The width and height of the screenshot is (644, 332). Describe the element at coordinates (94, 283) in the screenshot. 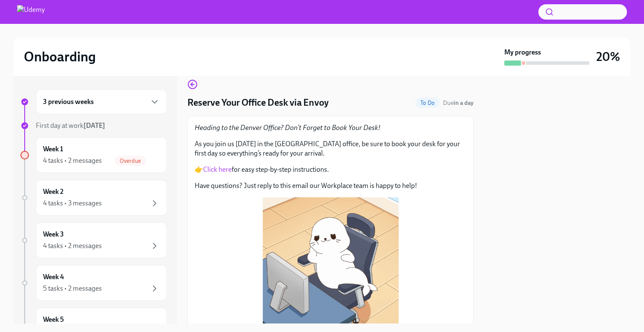

I see `a: Week 45 tasks • 2 messages` at that location.